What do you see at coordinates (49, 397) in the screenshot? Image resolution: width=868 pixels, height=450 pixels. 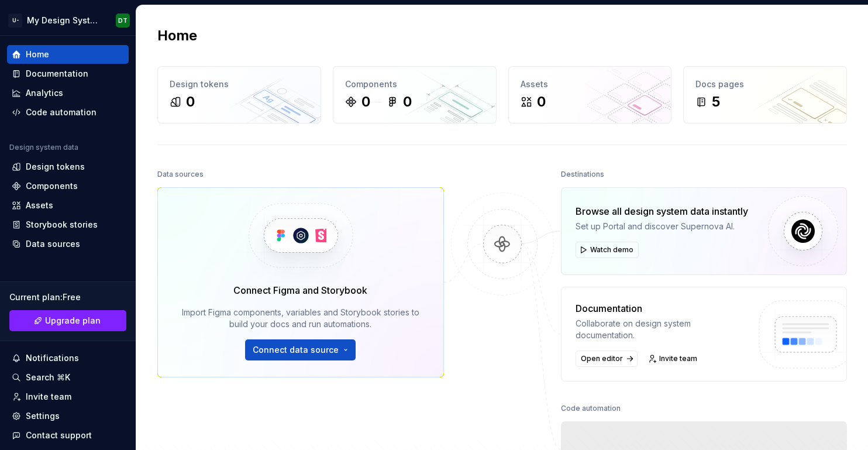 I see `div: Invite team` at bounding box center [49, 397].